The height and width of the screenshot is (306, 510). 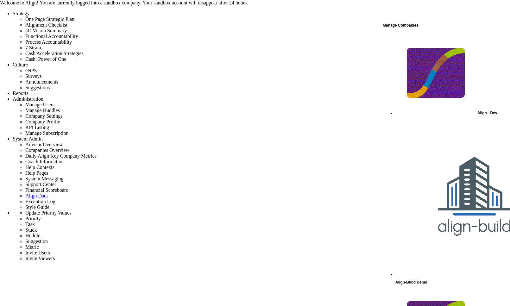 I want to click on span: Exception Log, so click(x=40, y=201).